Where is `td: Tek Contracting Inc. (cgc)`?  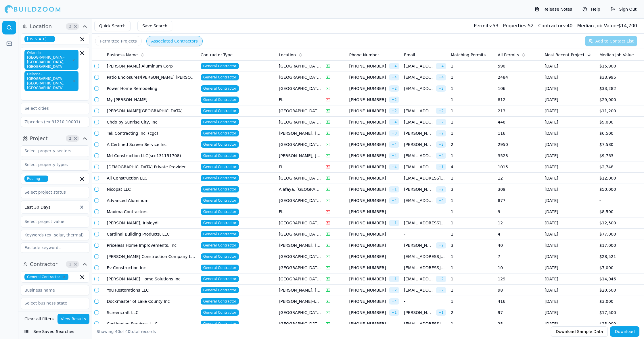 td: Tek Contracting Inc. (cgc) is located at coordinates (151, 134).